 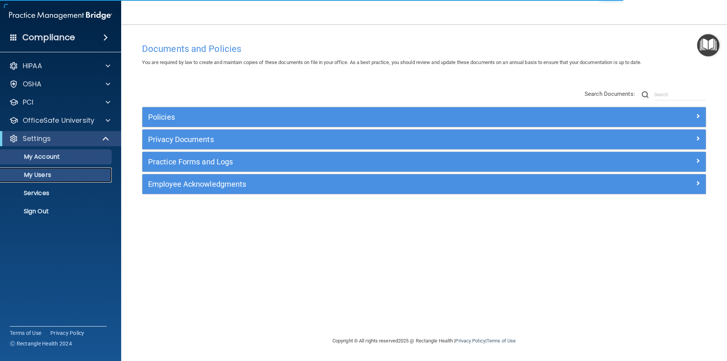 I want to click on p: PCI, so click(x=28, y=102).